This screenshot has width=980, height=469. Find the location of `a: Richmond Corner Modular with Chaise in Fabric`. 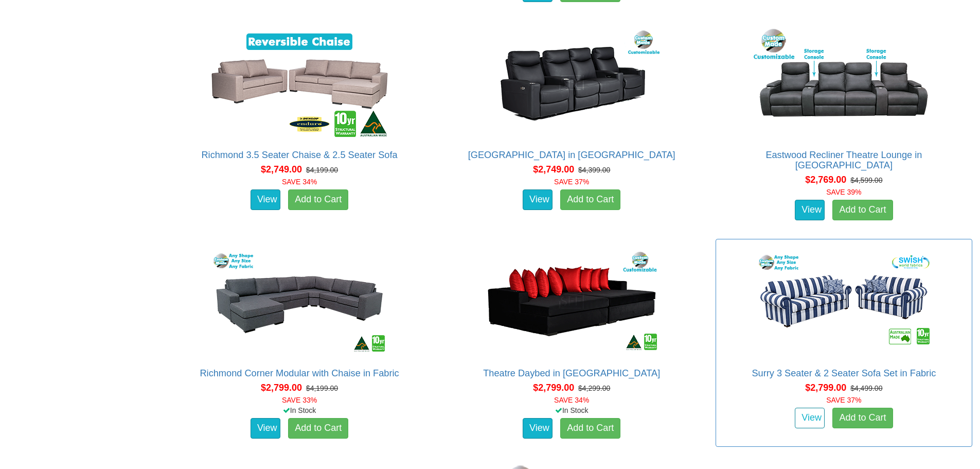

a: Richmond Corner Modular with Chaise in Fabric is located at coordinates (299, 373).